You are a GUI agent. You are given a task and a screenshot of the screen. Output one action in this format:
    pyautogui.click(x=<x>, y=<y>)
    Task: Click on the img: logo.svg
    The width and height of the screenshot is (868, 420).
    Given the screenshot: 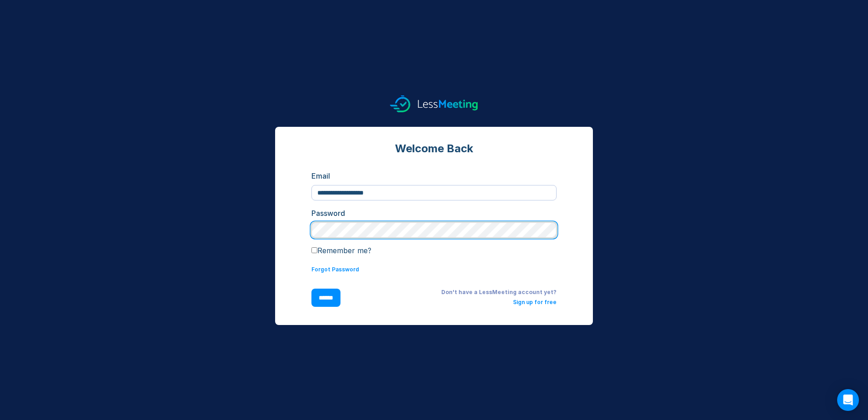 What is the action you would take?
    pyautogui.click(x=434, y=104)
    